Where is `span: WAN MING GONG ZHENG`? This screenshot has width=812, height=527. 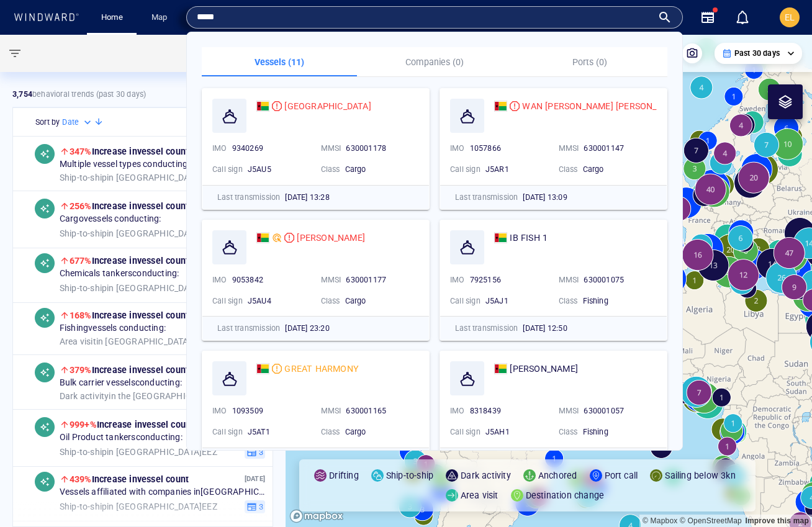 span: WAN MING GONG ZHENG is located at coordinates (603, 106).